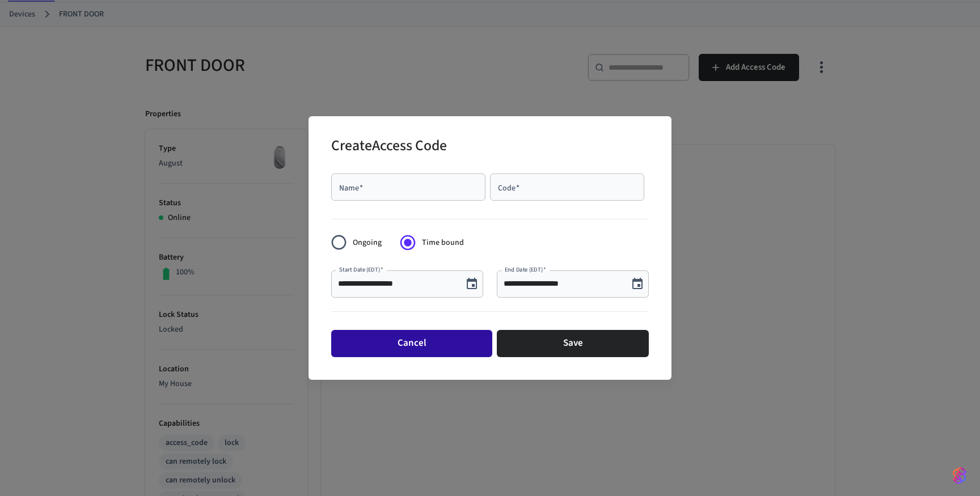  What do you see at coordinates (959, 475) in the screenshot?
I see `img: SeamLogoGradient.69752ec5.svg` at bounding box center [959, 475].